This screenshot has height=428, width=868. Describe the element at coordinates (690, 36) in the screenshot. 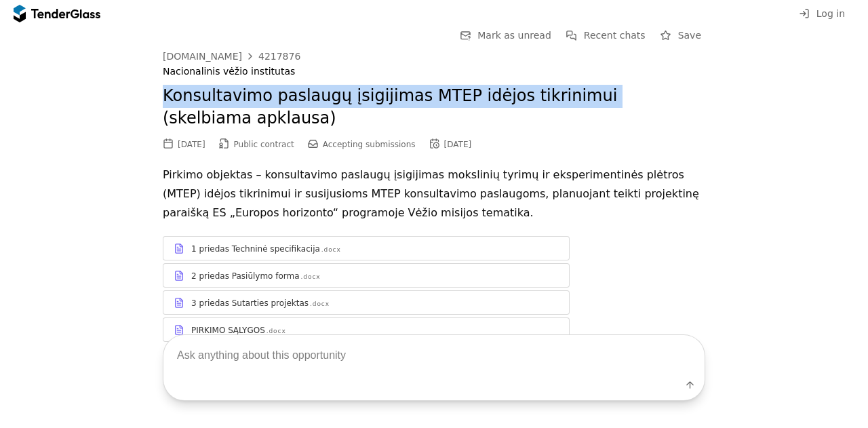

I see `span: Save` at that location.